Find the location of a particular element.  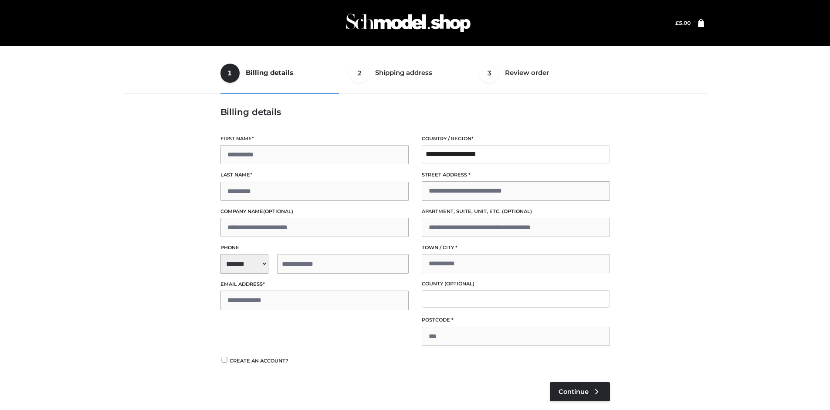

label: Postcode is located at coordinates (516, 320).